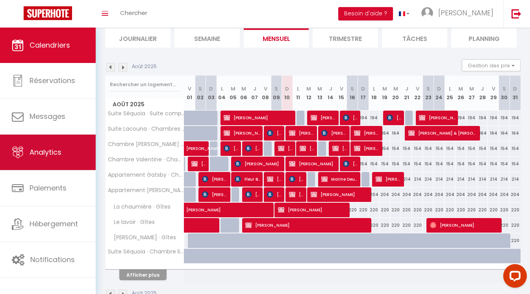 This screenshot has height=294, width=530. What do you see at coordinates (45, 152) in the screenshot?
I see `span: Analytics` at bounding box center [45, 152].